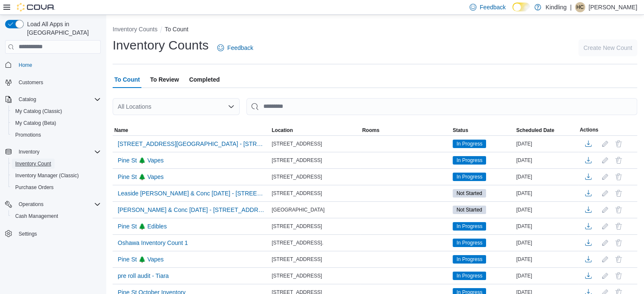 This screenshot has width=644, height=294. Describe the element at coordinates (441, 107) in the screenshot. I see `input: This is a search bar. After typing your query, hit enter to filter the results lower in the page.` at that location.